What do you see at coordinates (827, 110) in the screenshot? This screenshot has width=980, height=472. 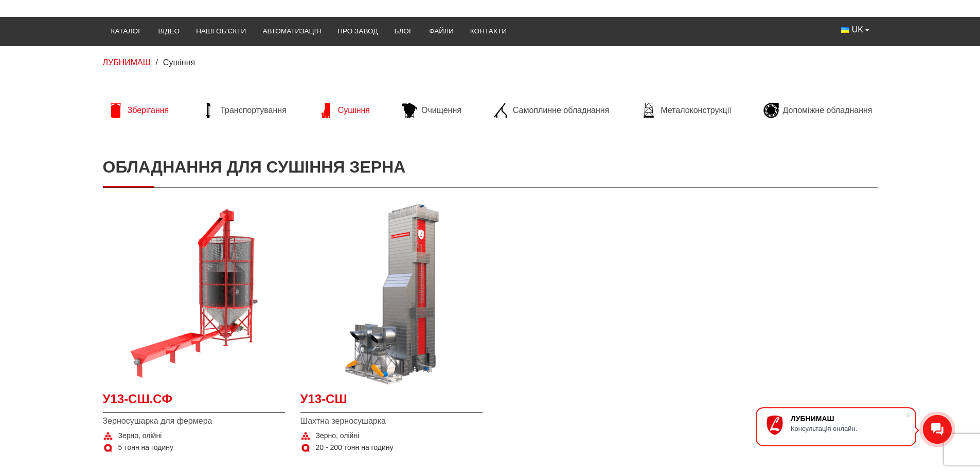 I see `span: Допоміжне обладнання` at bounding box center [827, 110].